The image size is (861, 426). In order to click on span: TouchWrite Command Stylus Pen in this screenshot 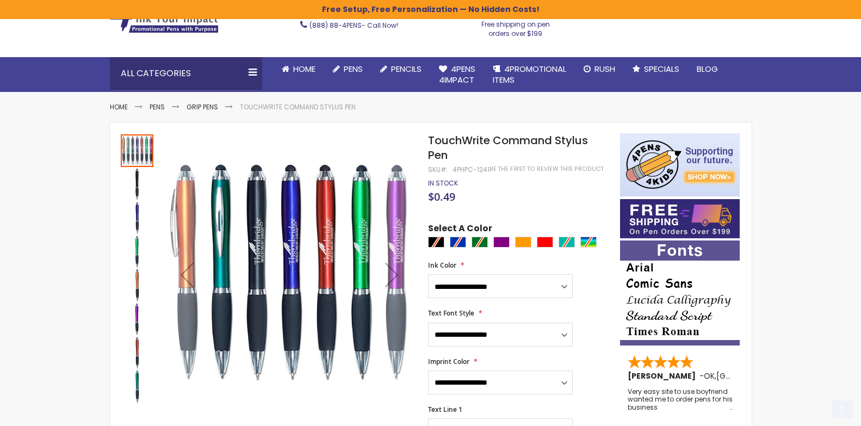, I will do `click(508, 147)`.